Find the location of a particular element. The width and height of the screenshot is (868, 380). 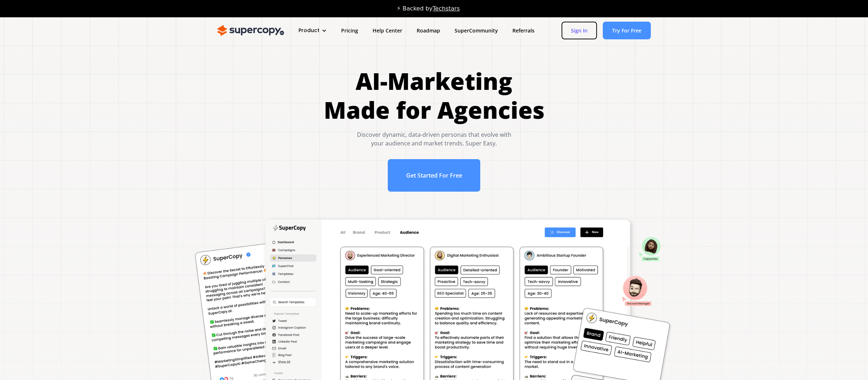

a: Sign In is located at coordinates (579, 30).